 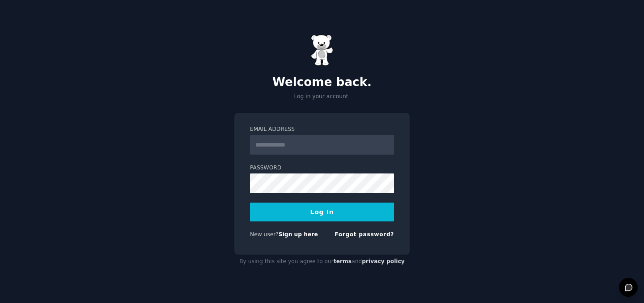 What do you see at coordinates (322, 130) in the screenshot?
I see `label: Email Address` at bounding box center [322, 130].